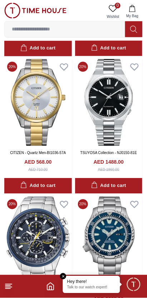 The width and height of the screenshot is (147, 298). I want to click on h4: AED 568.00, so click(38, 162).